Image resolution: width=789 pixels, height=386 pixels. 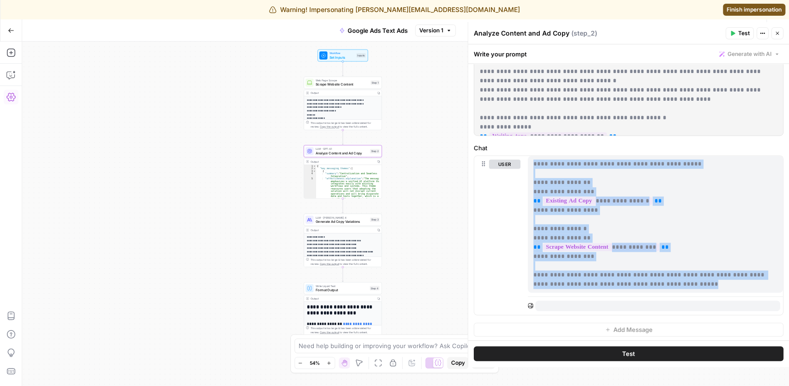 What do you see at coordinates (458, 363) in the screenshot?
I see `button: Copy` at bounding box center [458, 363].